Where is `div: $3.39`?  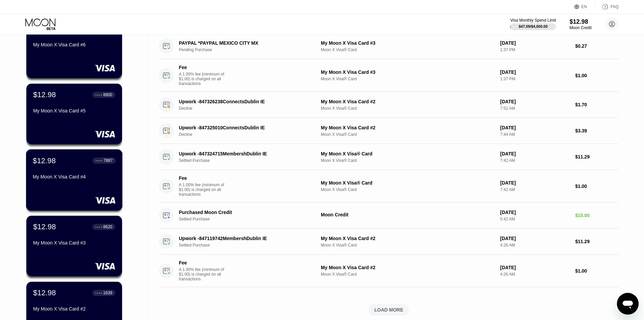 div: $3.39 is located at coordinates (597, 130).